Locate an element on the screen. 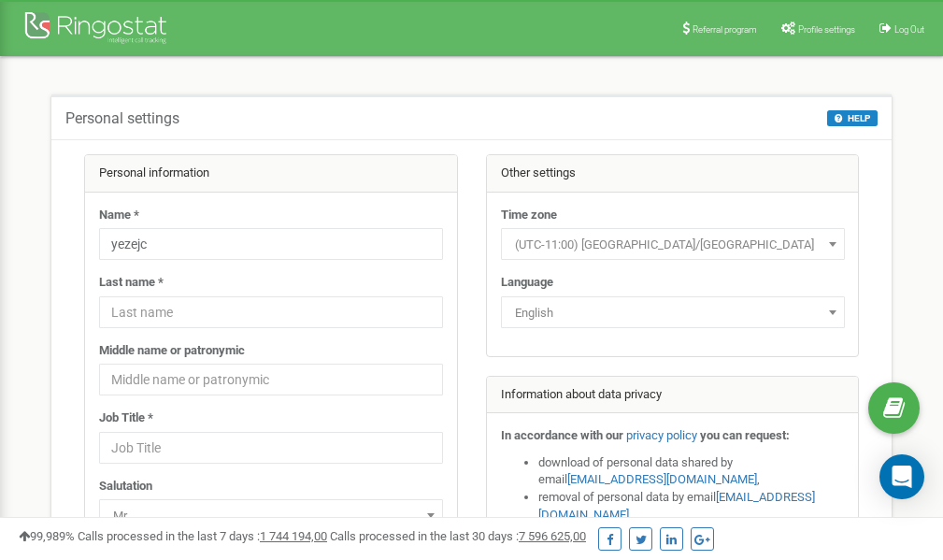 The width and height of the screenshot is (943, 560). li: removal of personal data by email , is located at coordinates (692, 505).